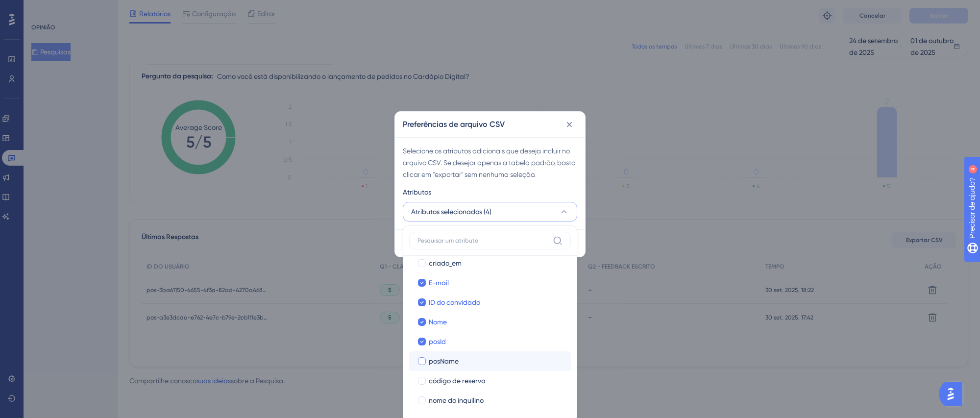  I want to click on font: ID do convidado, so click(454, 302).